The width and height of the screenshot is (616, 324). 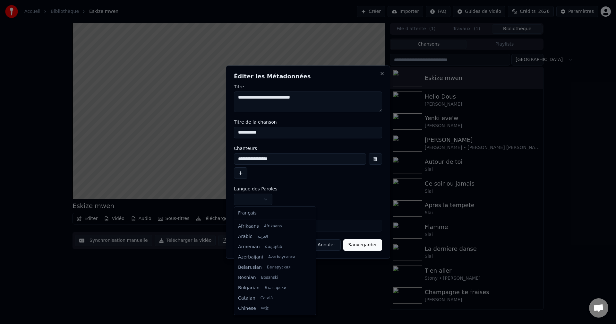 I want to click on span: 中文, so click(x=265, y=309).